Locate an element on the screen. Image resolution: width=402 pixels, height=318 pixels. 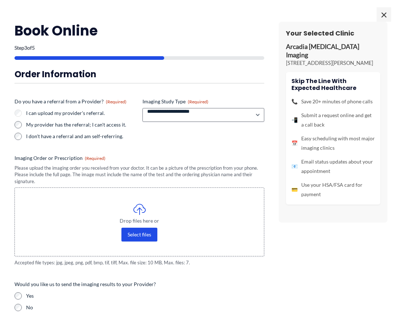
label: I can upload my provider's referral. is located at coordinates (81, 113).